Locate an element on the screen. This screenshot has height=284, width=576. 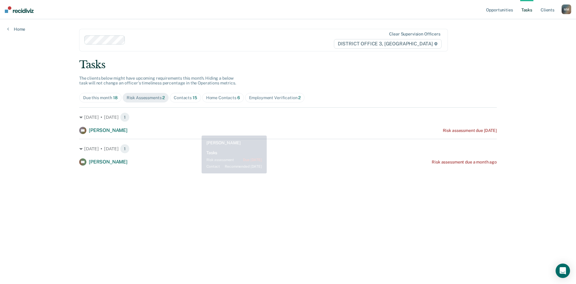
div: Tasks is located at coordinates (288, 65).